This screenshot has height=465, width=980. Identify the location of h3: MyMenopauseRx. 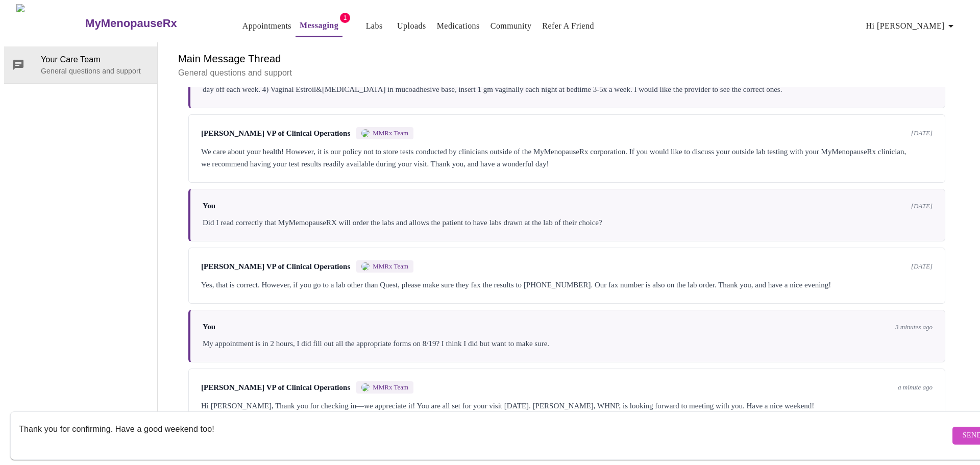
(131, 24).